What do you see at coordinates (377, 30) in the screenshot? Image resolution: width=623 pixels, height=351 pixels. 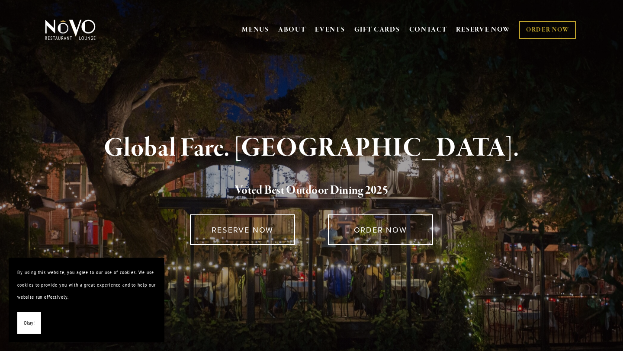 I see `a: GIFT CARDS` at bounding box center [377, 30].